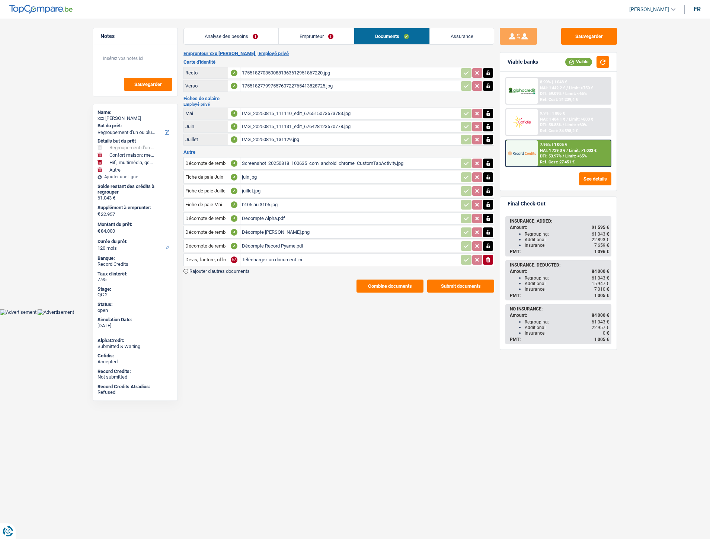 The image size is (710, 539). I want to click on div: NA, so click(234, 260).